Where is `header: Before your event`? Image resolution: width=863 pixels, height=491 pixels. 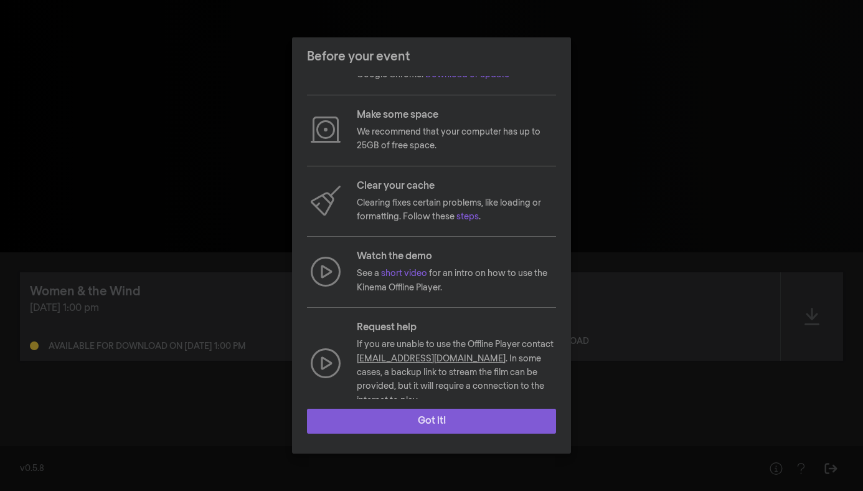 header: Before your event is located at coordinates (431, 57).